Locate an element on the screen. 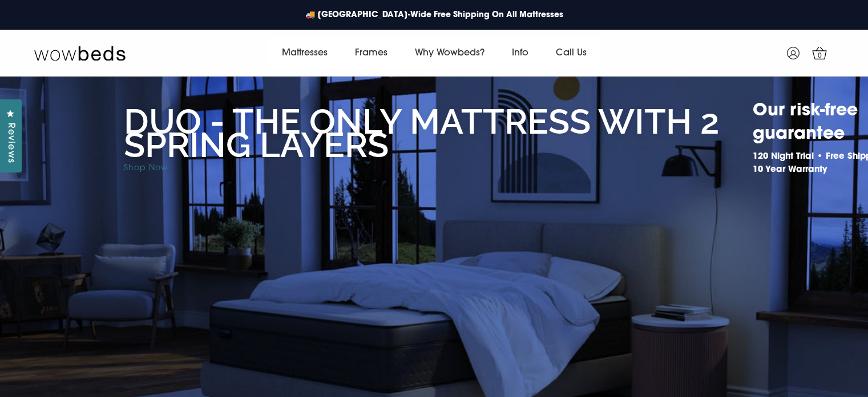 The image size is (868, 397). span: Reviews is located at coordinates (10, 143).